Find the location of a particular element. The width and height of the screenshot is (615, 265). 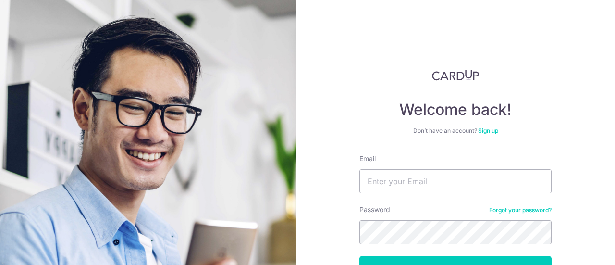

a: Sign up is located at coordinates (488, 130).